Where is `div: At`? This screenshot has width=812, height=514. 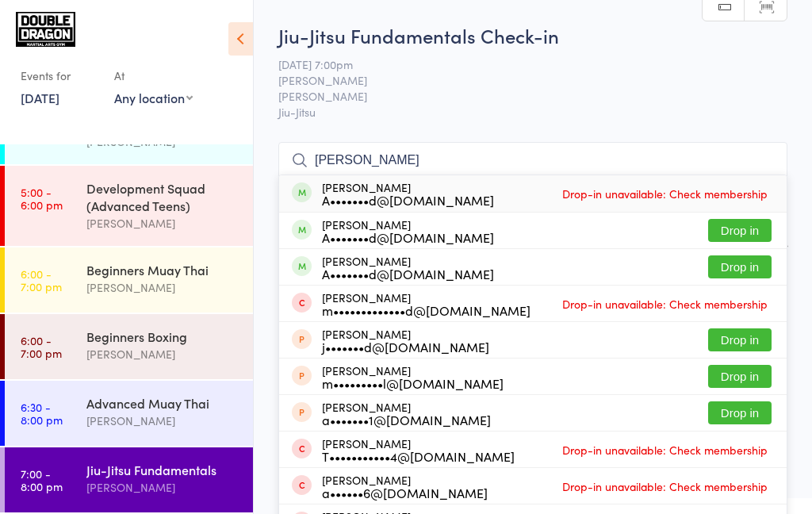
div: At is located at coordinates (153, 75).